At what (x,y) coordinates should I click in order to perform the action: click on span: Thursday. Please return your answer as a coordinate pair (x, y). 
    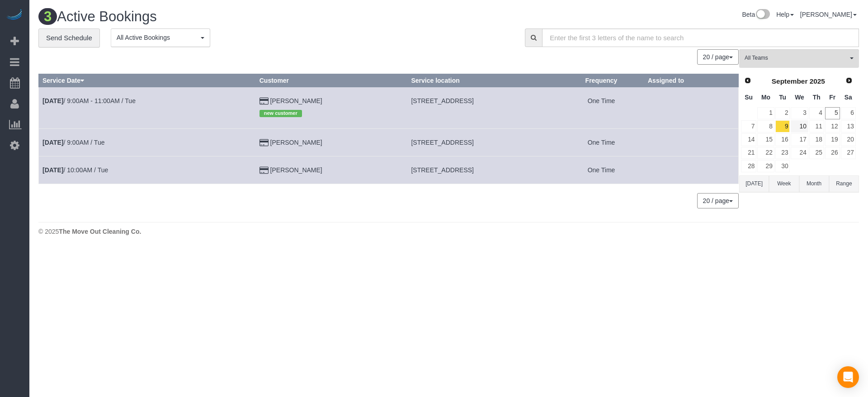
    Looking at the image, I should click on (816, 97).